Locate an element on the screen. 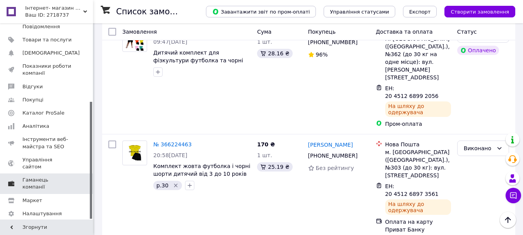 This screenshot has width=523, height=235. span: 96% is located at coordinates (322, 55).